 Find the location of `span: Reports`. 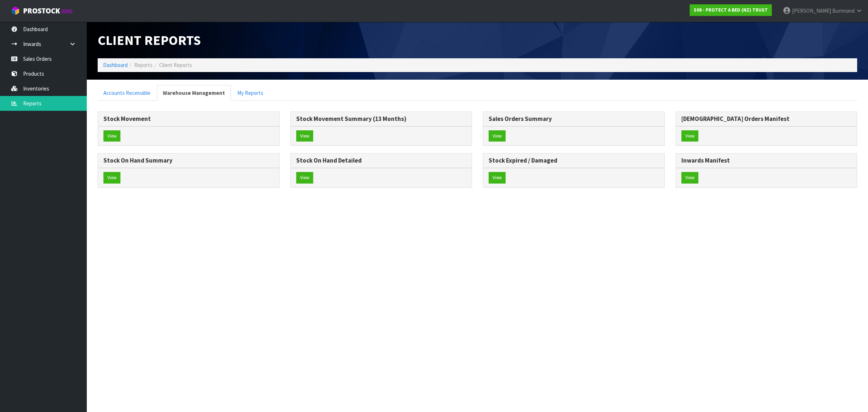

span: Reports is located at coordinates (144, 64).